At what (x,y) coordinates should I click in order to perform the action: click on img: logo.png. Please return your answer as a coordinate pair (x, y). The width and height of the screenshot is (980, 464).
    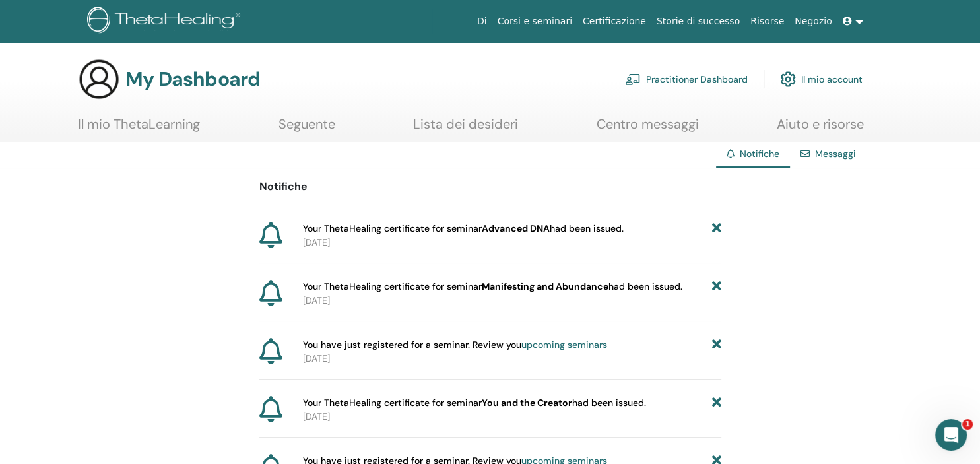
    Looking at the image, I should click on (165, 21).